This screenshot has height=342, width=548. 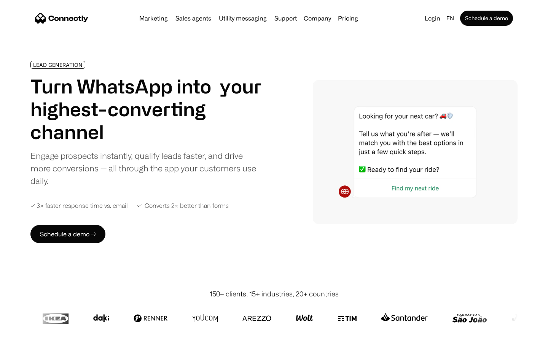 I want to click on div: Company, so click(x=317, y=18).